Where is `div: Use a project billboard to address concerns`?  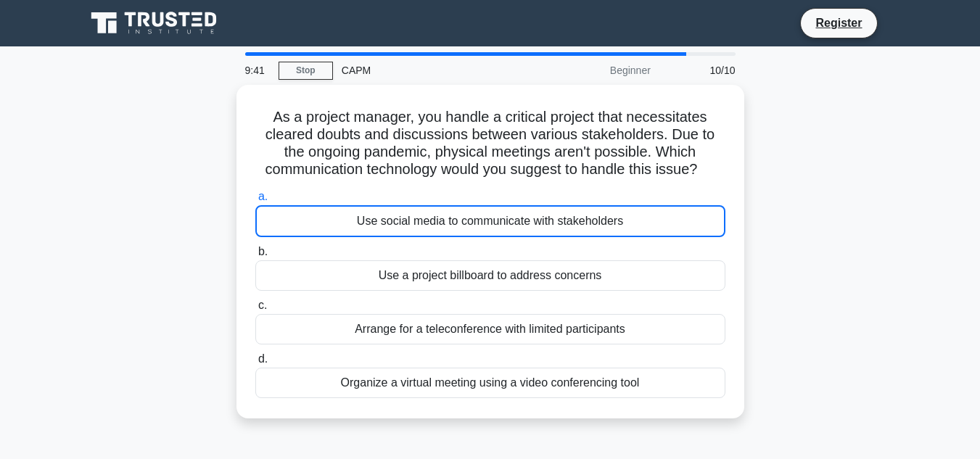 div: Use a project billboard to address concerns is located at coordinates (490, 275).